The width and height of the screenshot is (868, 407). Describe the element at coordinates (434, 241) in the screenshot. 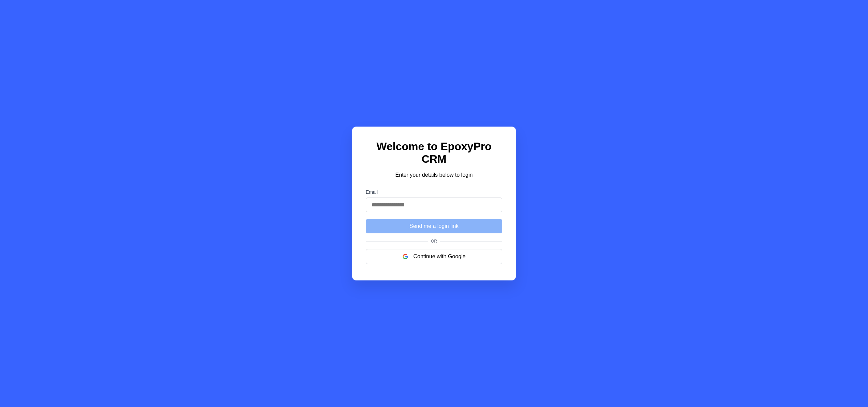

I see `span: Or` at that location.